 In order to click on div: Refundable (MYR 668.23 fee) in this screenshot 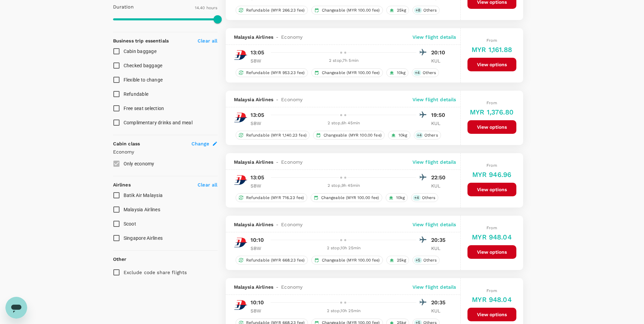, I will do `click(272, 260)`.